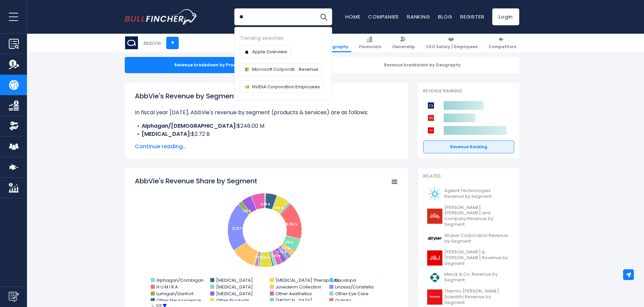 The image size is (644, 307). I want to click on img: Ownership, so click(14, 126).